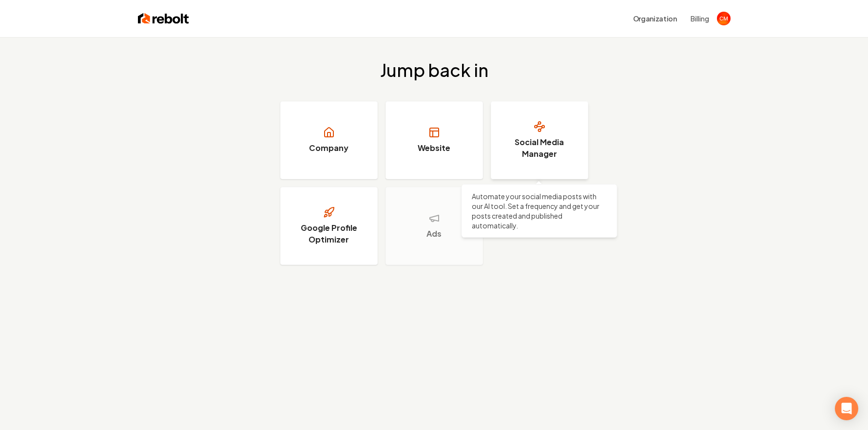  Describe the element at coordinates (724, 19) in the screenshot. I see `button: Open user button` at that location.